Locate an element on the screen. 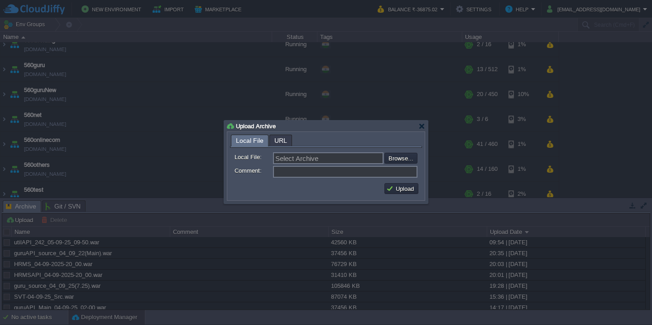 The image size is (652, 325). span: Local File is located at coordinates (250, 140).